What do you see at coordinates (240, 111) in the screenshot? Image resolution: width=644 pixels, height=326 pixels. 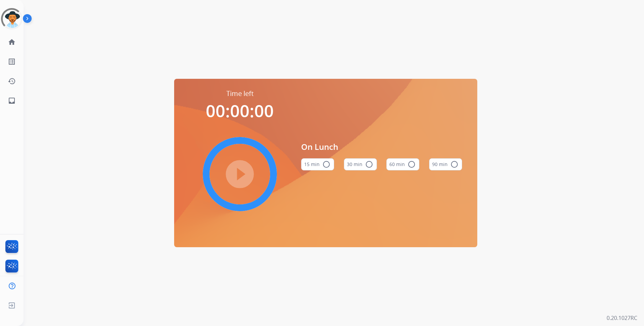 I see `span: 00:00:00` at bounding box center [240, 111].